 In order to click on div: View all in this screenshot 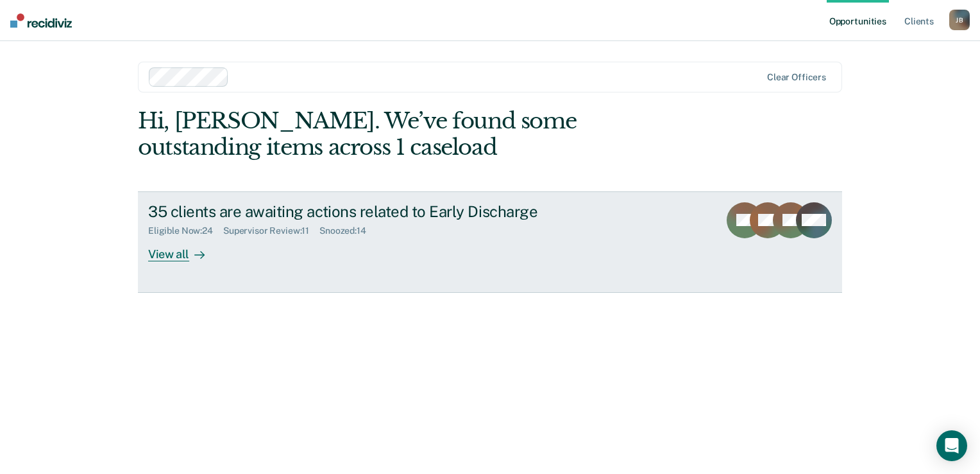, I will do `click(184, 248)`.